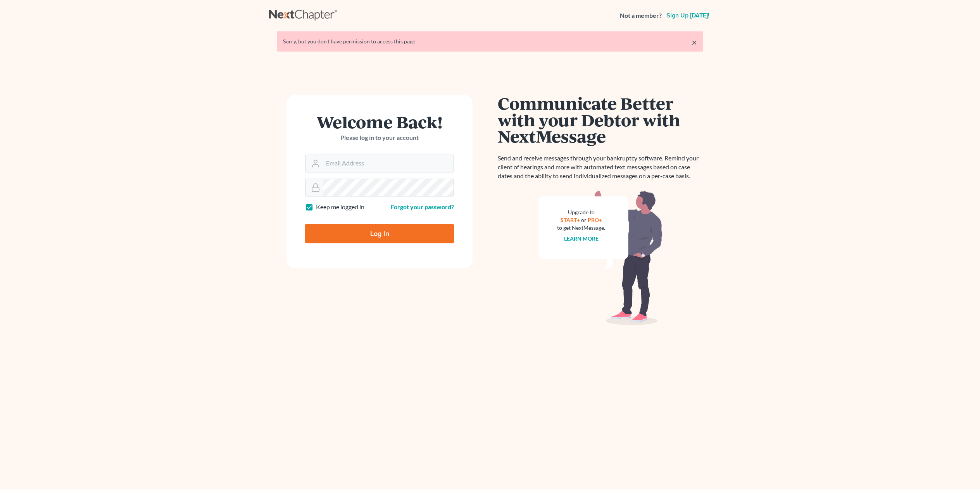 The height and width of the screenshot is (489, 980). Describe the element at coordinates (600, 167) in the screenshot. I see `p: Send and receive messages through your bankruptcy software. Remind your client of hearings and mo...` at that location.